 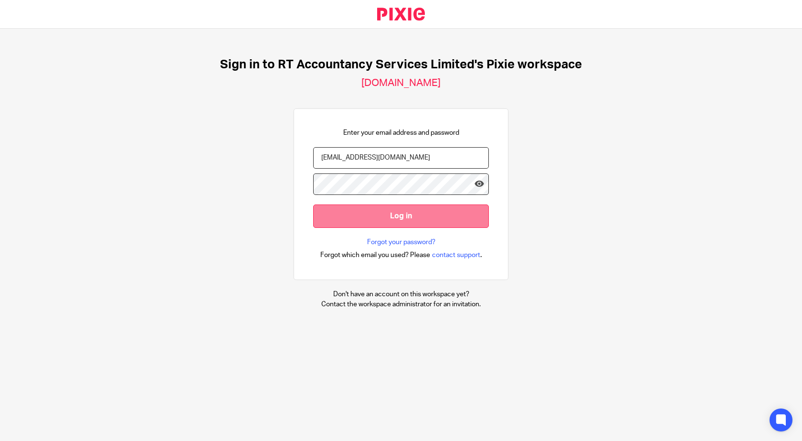 What do you see at coordinates (456, 255) in the screenshot?
I see `span: contact support` at bounding box center [456, 255].